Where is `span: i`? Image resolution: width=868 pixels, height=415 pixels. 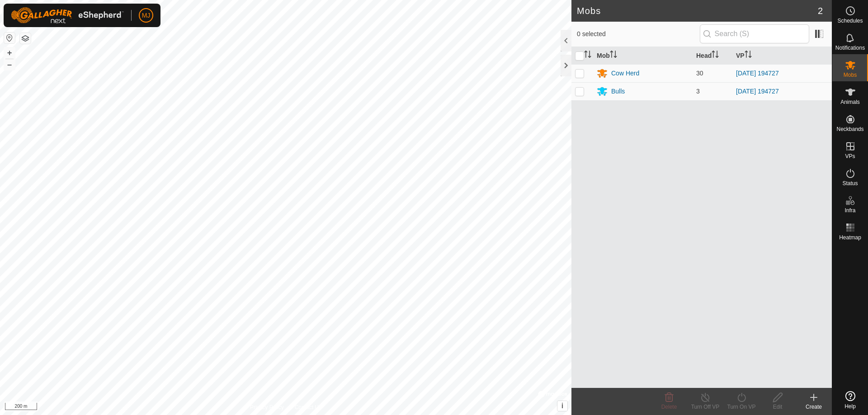
span: i is located at coordinates (562, 406).